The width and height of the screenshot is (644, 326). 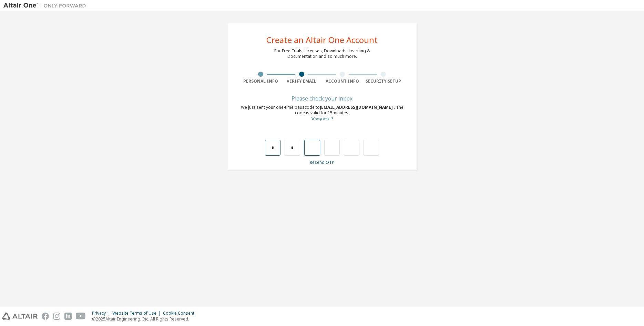 I want to click on p: © 2025 Altair Engineering, Inc. All Rights Reserved., so click(x=145, y=319).